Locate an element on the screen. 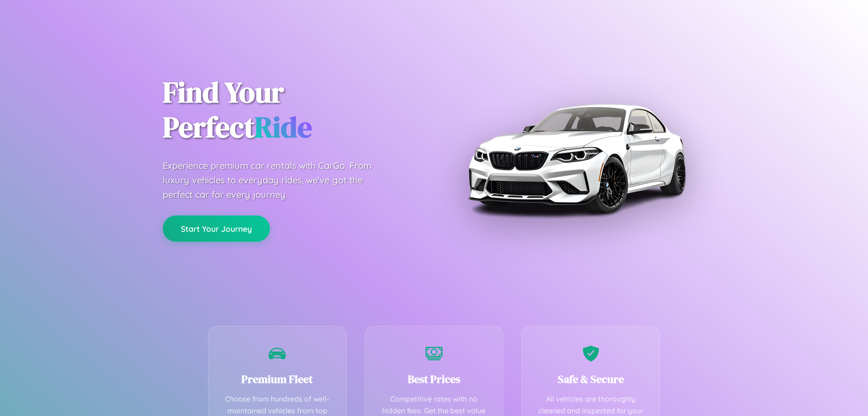 This screenshot has width=868, height=416. h3: Safe & Secure is located at coordinates (591, 378).